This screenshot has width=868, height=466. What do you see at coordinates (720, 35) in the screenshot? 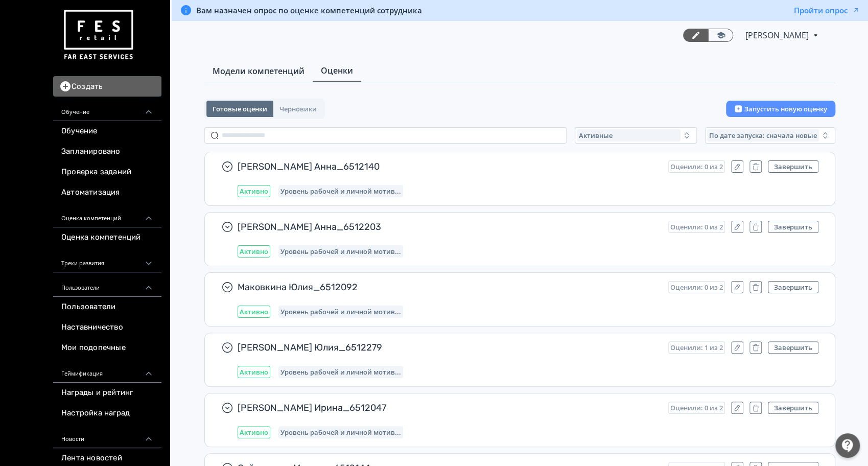
I see `a: Переключиться в режим ученика` at bounding box center [720, 35].